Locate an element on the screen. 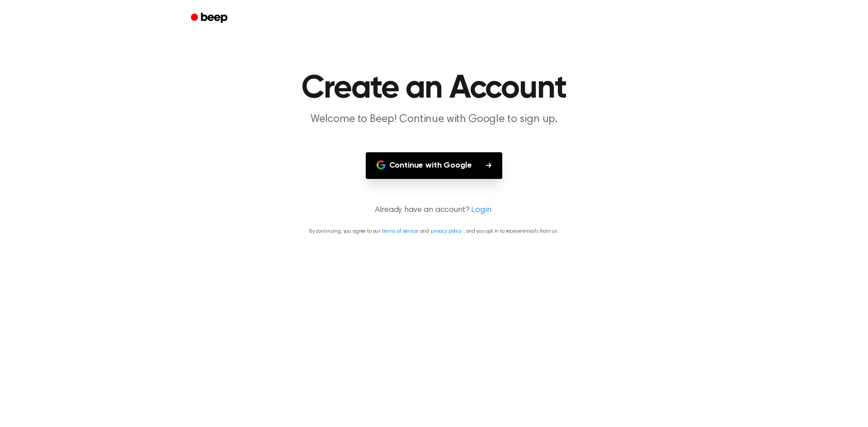 This screenshot has height=427, width=868. button: Continue with Google is located at coordinates (434, 166).